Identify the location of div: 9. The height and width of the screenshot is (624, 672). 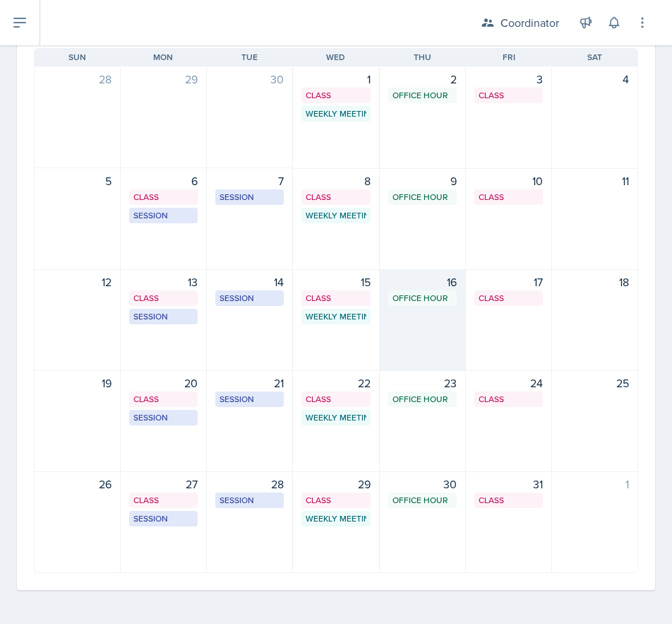
(422, 181).